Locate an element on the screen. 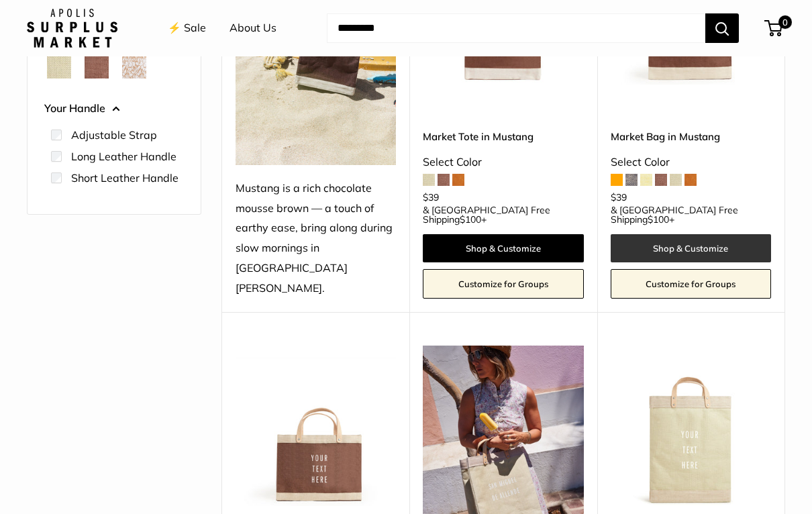 Image resolution: width=812 pixels, height=514 pixels. button: Mustang is located at coordinates (96, 67).